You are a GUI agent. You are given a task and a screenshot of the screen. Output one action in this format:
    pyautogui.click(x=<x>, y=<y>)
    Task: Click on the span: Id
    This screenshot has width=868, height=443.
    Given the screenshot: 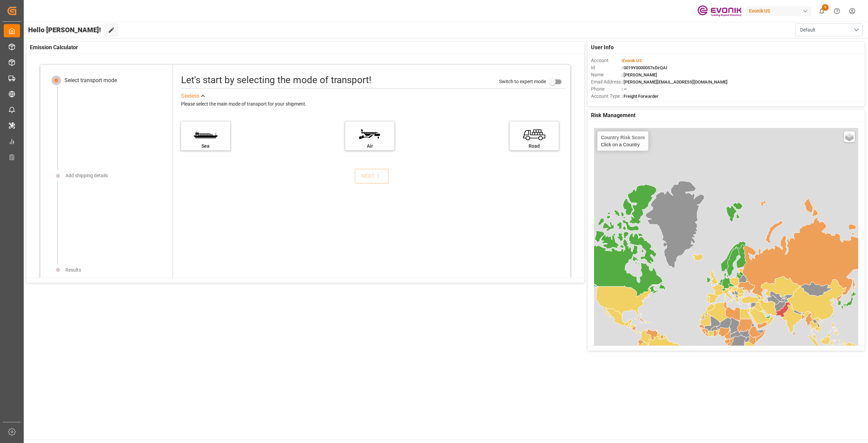 What is the action you would take?
    pyautogui.click(x=607, y=67)
    